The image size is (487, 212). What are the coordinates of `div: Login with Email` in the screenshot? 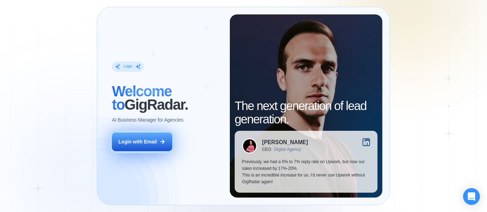 It's located at (137, 141).